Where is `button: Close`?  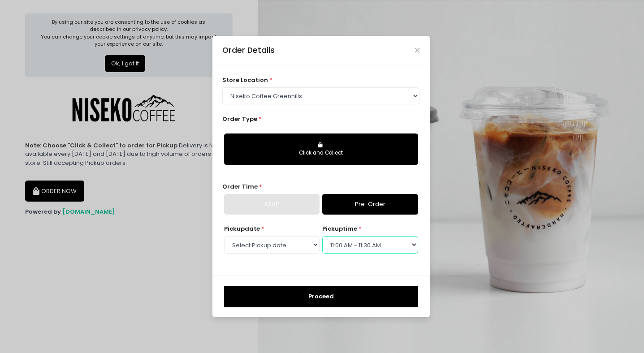
button: Close is located at coordinates (417, 50).